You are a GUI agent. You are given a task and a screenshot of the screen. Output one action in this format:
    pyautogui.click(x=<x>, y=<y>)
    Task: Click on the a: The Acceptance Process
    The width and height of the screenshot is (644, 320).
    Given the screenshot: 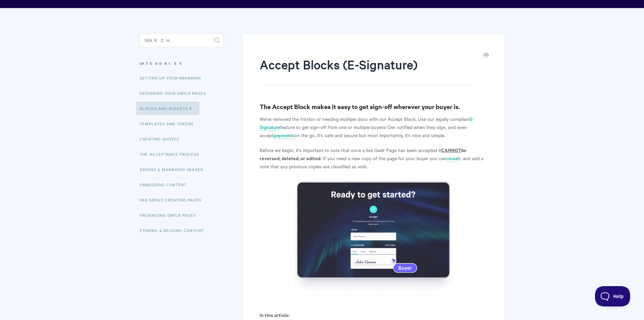 What is the action you would take?
    pyautogui.click(x=172, y=154)
    